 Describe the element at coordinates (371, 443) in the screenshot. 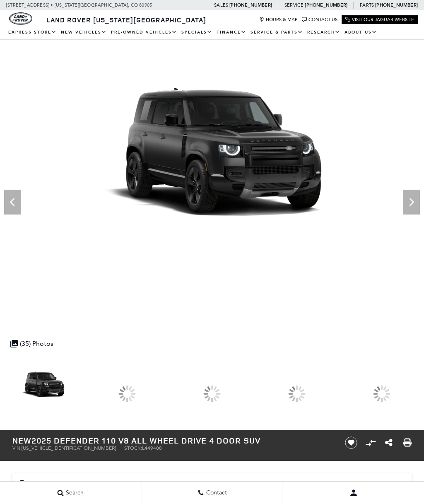

I see `button: Compare vehicle` at that location.